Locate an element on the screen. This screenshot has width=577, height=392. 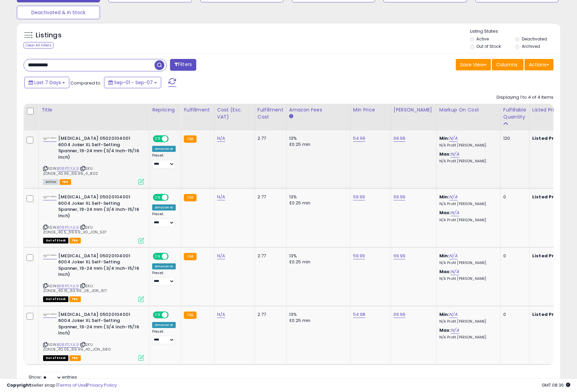
div: seller snap | | is located at coordinates (62, 385).